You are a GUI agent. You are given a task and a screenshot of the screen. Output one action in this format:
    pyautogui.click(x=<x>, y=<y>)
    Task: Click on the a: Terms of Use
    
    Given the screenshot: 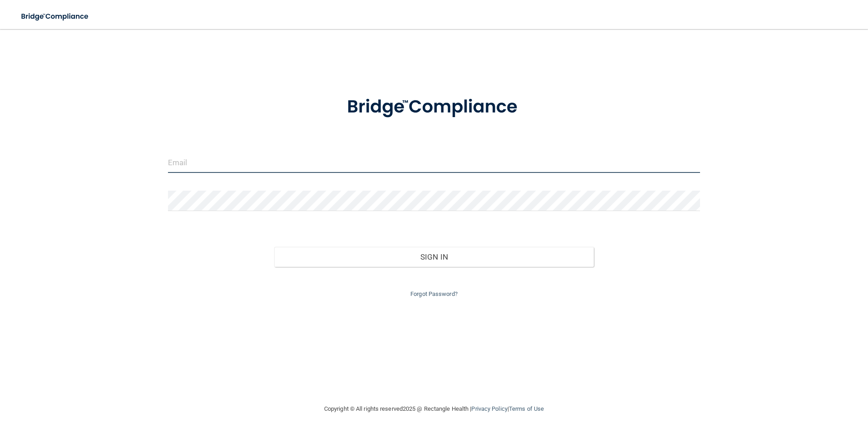 What is the action you would take?
    pyautogui.click(x=526, y=409)
    